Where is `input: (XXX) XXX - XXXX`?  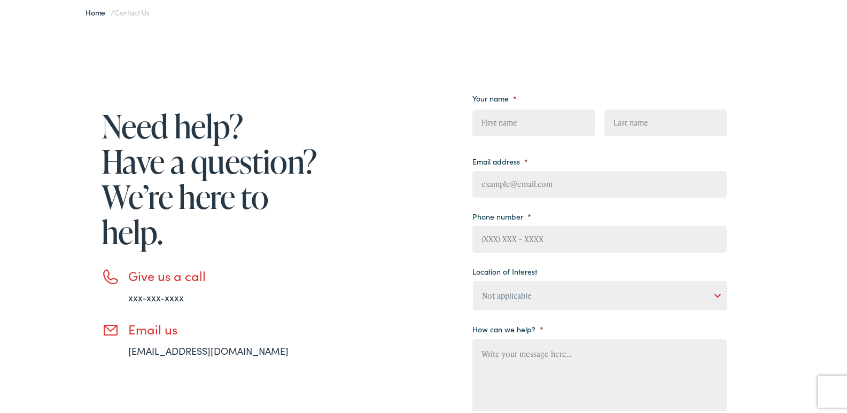 input: (XXX) XXX - XXXX is located at coordinates (600, 237).